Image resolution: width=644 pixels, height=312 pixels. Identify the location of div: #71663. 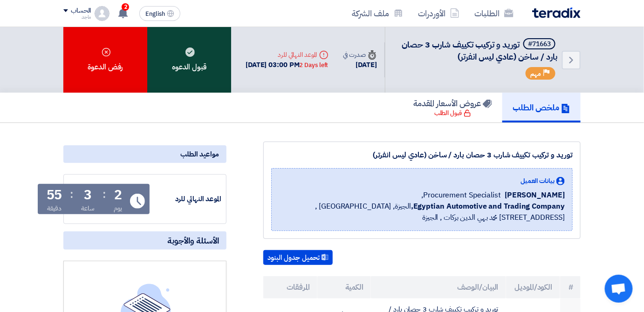
(539, 44).